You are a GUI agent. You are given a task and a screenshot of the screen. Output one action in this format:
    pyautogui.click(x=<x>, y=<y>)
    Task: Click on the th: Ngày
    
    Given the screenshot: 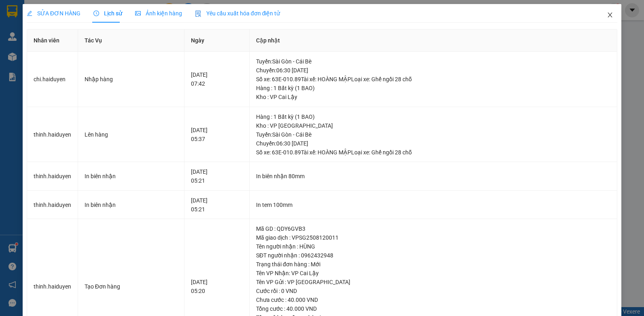 What is the action you would take?
    pyautogui.click(x=217, y=40)
    